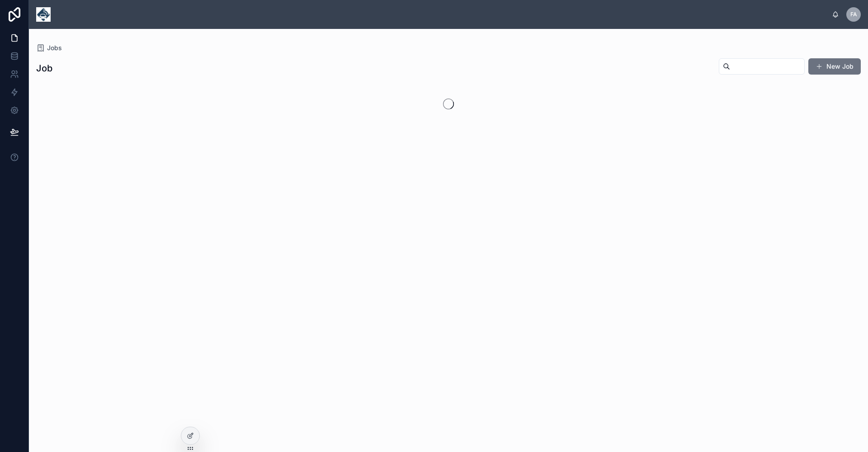 Image resolution: width=868 pixels, height=452 pixels. Describe the element at coordinates (55, 48) in the screenshot. I see `span: Jobs` at that location.